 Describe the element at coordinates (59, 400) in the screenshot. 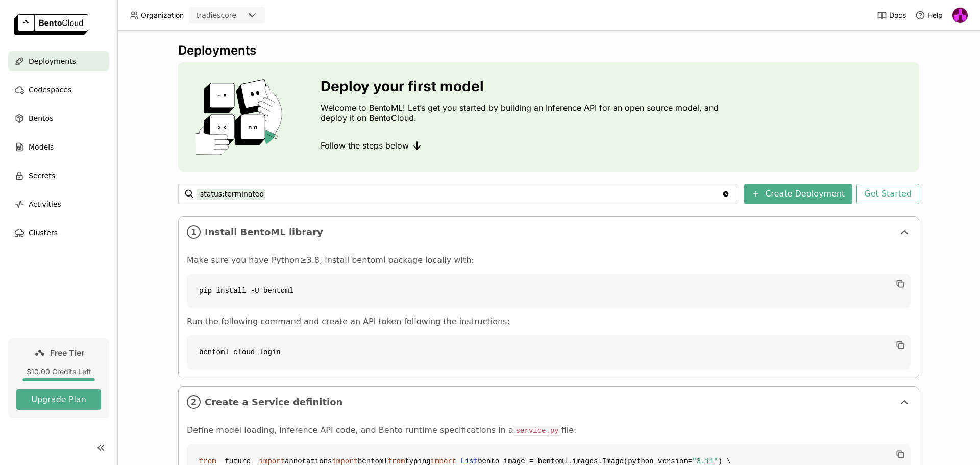

I see `button: Upgrade Plan` at that location.